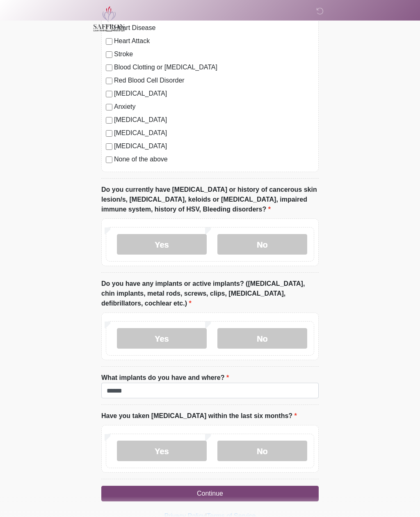  I want to click on label: Red Blood Cell Disorder, so click(214, 81).